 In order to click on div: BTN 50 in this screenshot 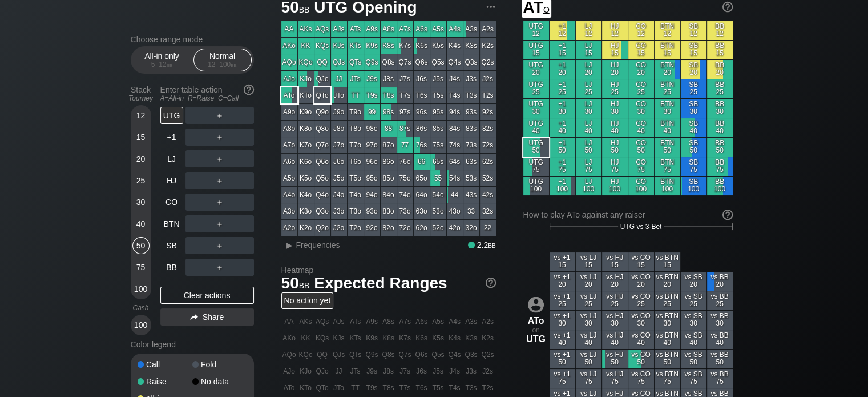, I will do `click(667, 146)`.